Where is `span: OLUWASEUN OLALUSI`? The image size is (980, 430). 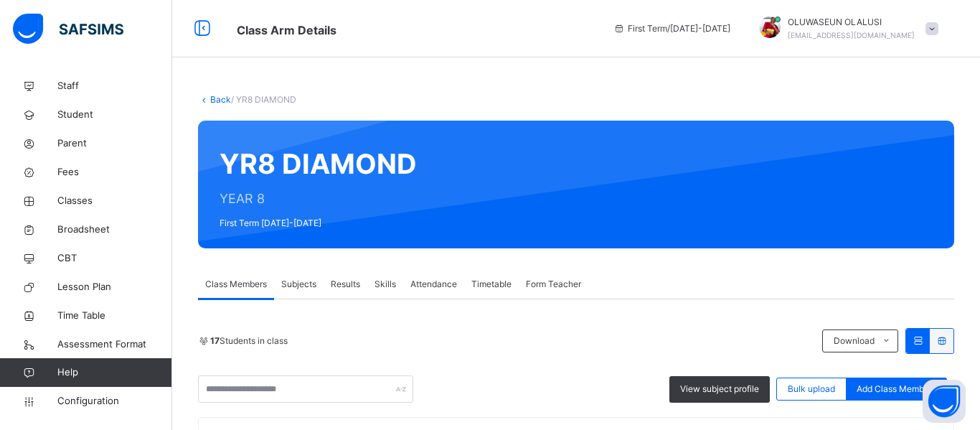 span: OLUWASEUN OLALUSI is located at coordinates (852, 22).